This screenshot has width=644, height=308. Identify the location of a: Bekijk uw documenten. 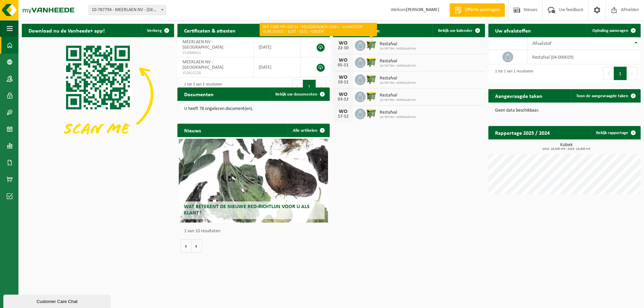
(300, 94).